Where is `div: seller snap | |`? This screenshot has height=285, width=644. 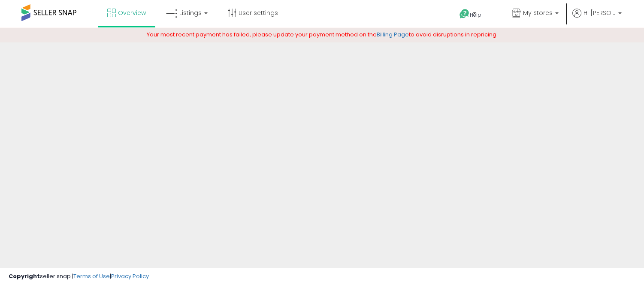
div: seller snap | | is located at coordinates (79, 276).